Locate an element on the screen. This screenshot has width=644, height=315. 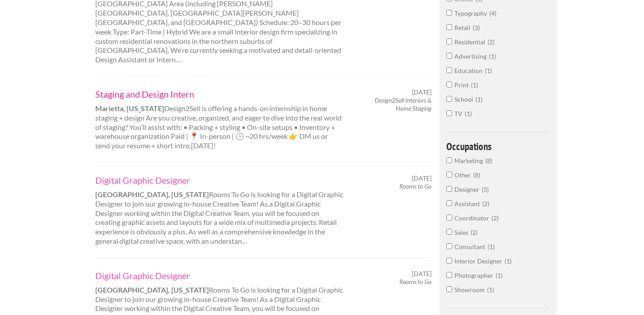
input: Coordinator2 is located at coordinates (449, 217).